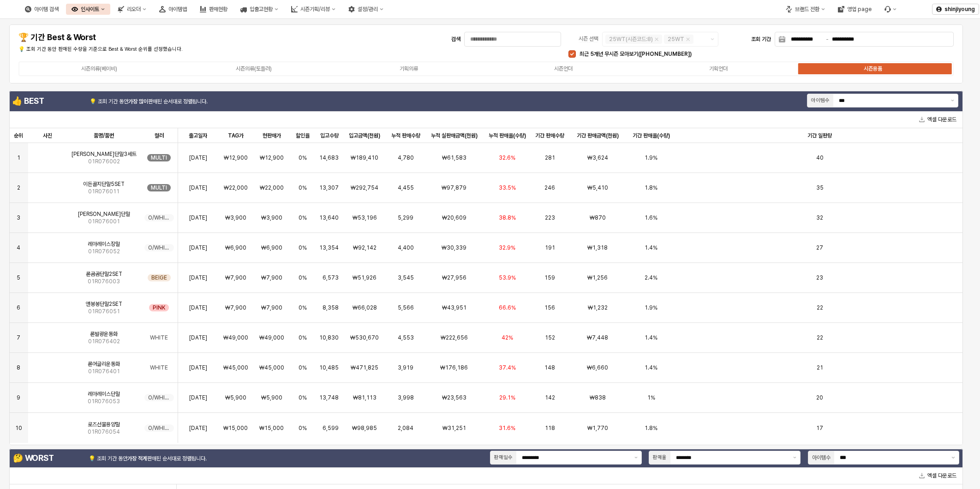 The width and height of the screenshot is (980, 489). Describe the element at coordinates (819, 397) in the screenshot. I see `span: 20` at that location.